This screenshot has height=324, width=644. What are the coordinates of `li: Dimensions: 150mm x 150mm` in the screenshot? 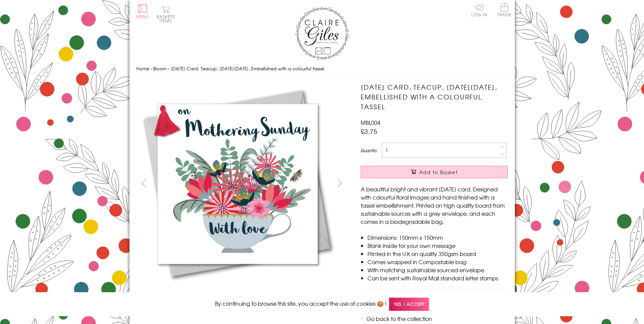 It's located at (437, 237).